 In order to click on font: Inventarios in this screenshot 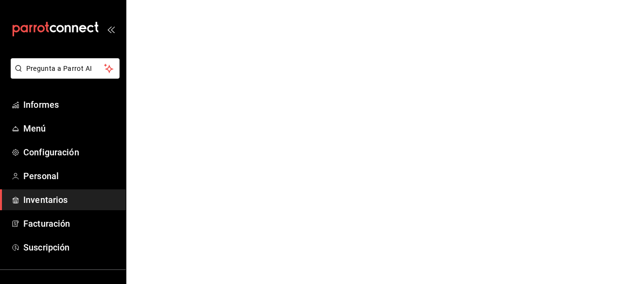, I will do `click(45, 200)`.